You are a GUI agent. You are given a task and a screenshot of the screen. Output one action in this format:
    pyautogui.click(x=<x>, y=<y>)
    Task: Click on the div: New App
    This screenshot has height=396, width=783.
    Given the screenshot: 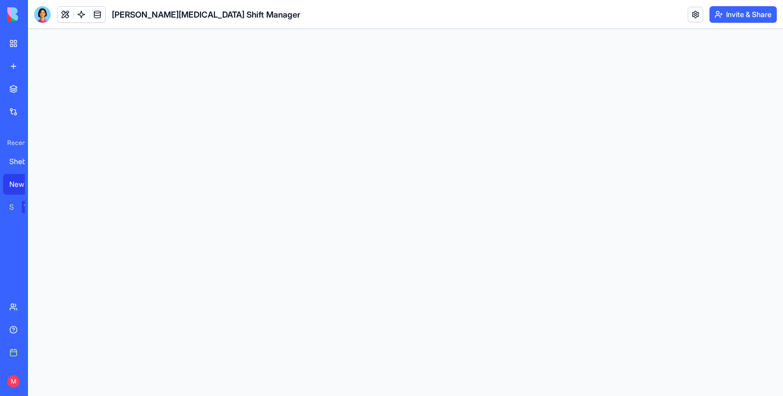 What is the action you would take?
    pyautogui.click(x=24, y=184)
    